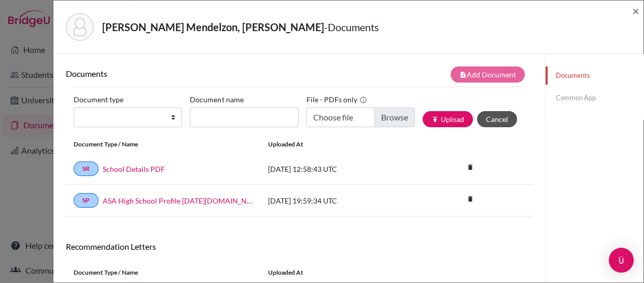 The width and height of the screenshot is (644, 283). I want to click on h6: Documents, so click(183, 73).